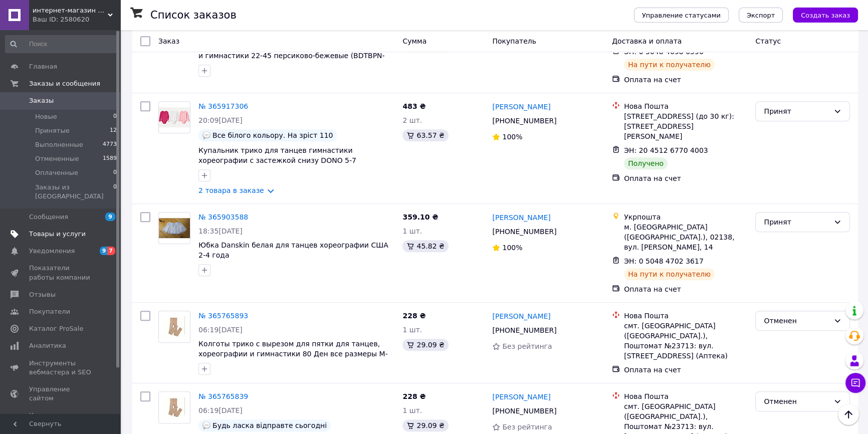 The image size is (868, 434). What do you see at coordinates (57, 173) in the screenshot?
I see `span: Оплаченные` at bounding box center [57, 173].